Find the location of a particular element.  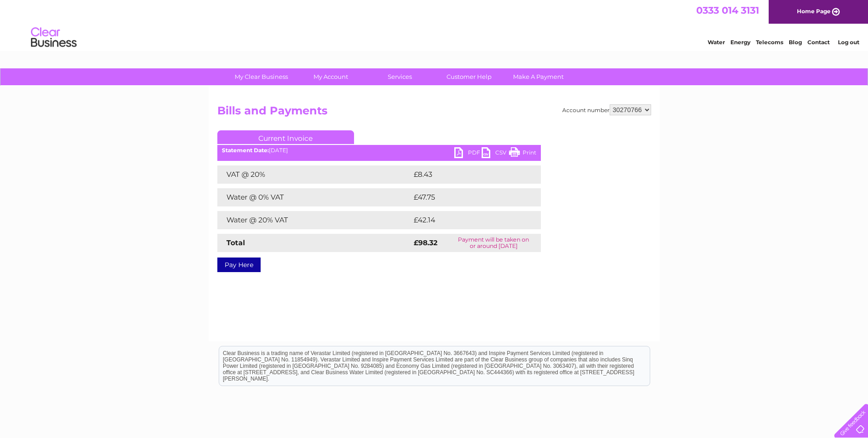

td: £8.43 is located at coordinates (465, 174).